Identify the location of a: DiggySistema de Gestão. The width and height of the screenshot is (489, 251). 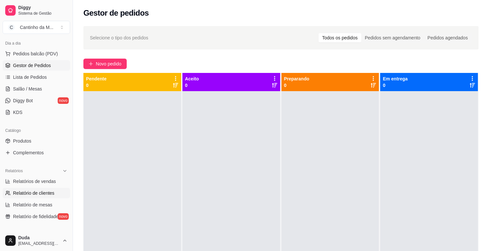
(36, 10).